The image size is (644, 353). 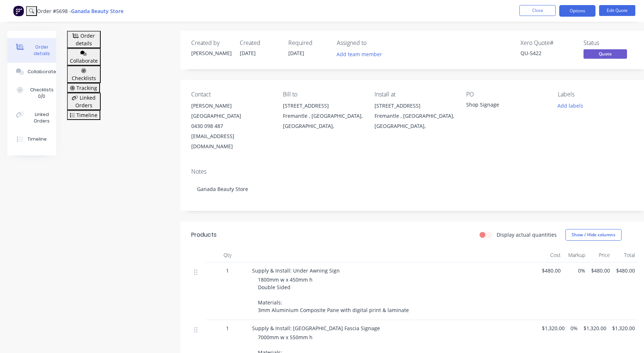 What do you see at coordinates (548, 53) in the screenshot?
I see `div: QU-5422` at bounding box center [548, 53].